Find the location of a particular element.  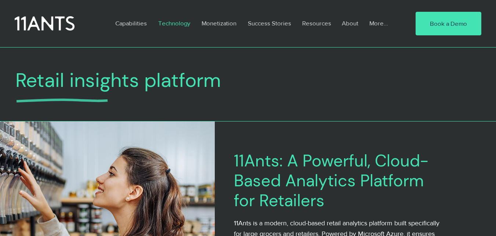

p: Success Stories is located at coordinates (270, 23).